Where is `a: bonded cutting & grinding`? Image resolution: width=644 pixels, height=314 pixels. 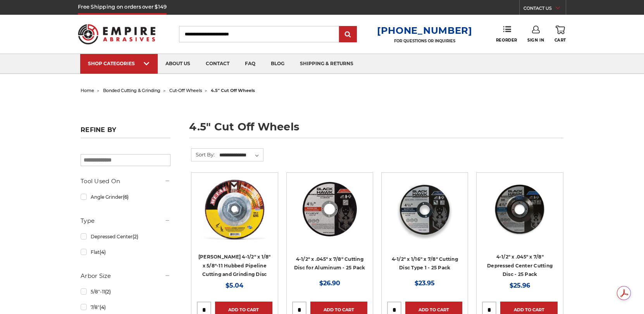 a: bonded cutting & grinding is located at coordinates (132, 90).